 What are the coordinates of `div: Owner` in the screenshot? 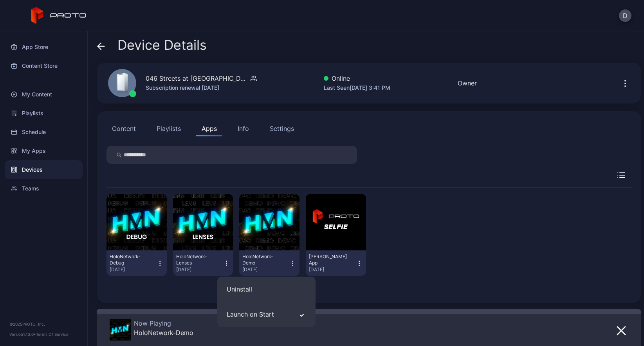 It's located at (467, 83).